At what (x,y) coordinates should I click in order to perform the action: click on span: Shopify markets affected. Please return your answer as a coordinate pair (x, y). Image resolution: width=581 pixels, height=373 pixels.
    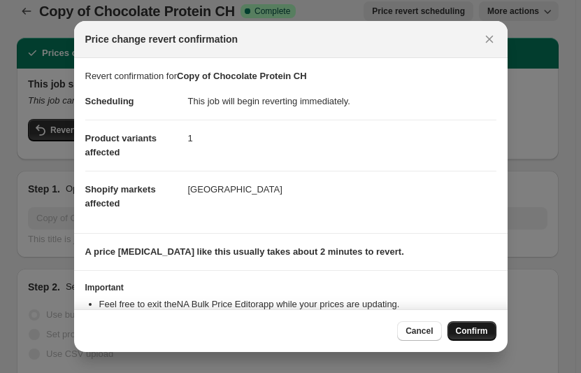
    Looking at the image, I should click on (120, 196).